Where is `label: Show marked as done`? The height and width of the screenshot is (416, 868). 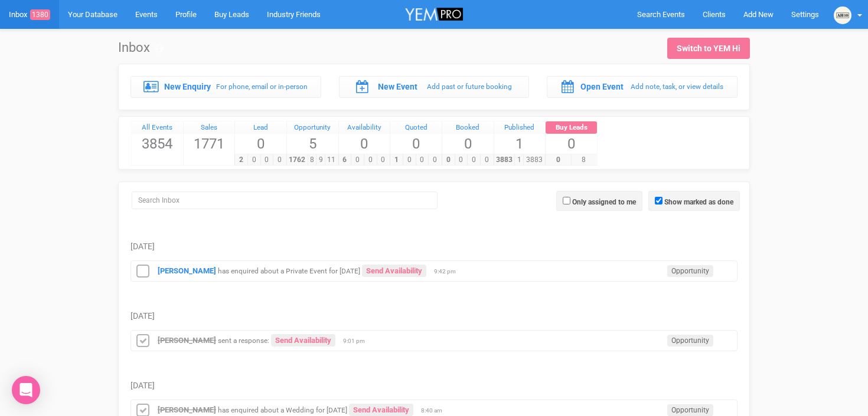
label: Show marked as done is located at coordinates (698, 202).